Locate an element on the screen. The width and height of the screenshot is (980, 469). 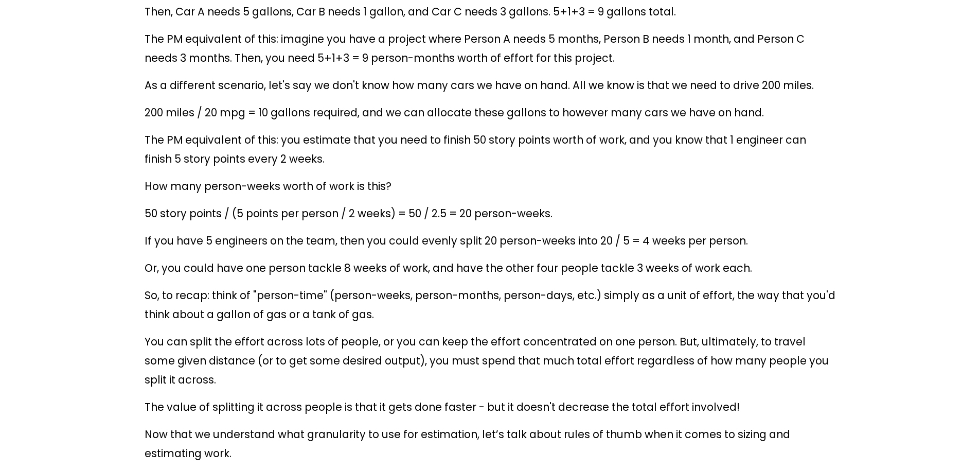
p: Or, you could have one person tackle 8 weeks of work, and have the other four people tackle 3 wee... is located at coordinates (490, 268).